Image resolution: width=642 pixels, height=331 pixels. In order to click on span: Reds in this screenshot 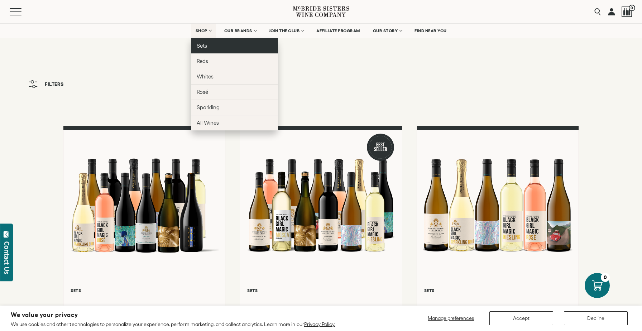, I will do `click(202, 61)`.